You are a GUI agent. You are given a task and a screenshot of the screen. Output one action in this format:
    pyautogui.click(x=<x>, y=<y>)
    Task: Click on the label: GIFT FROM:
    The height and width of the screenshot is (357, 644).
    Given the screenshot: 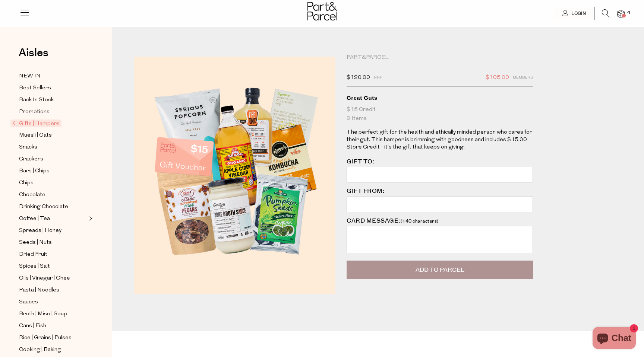 What is the action you would take?
    pyautogui.click(x=366, y=191)
    